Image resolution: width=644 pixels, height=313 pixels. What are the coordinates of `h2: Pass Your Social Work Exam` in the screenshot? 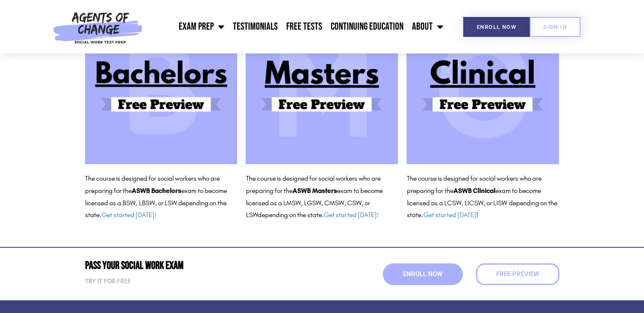 It's located at (201, 265).